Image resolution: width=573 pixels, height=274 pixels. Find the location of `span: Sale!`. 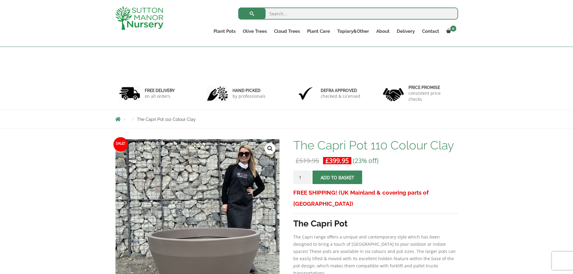

span: Sale! is located at coordinates (121, 144).